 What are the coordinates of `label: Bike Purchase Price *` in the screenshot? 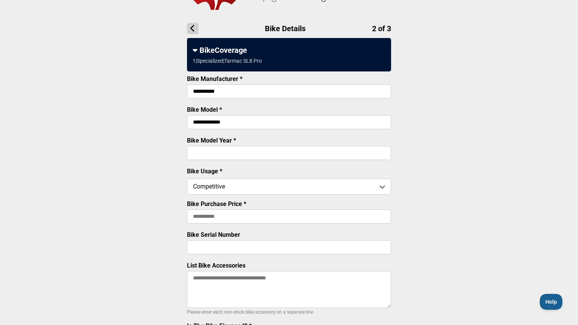 It's located at (217, 204).